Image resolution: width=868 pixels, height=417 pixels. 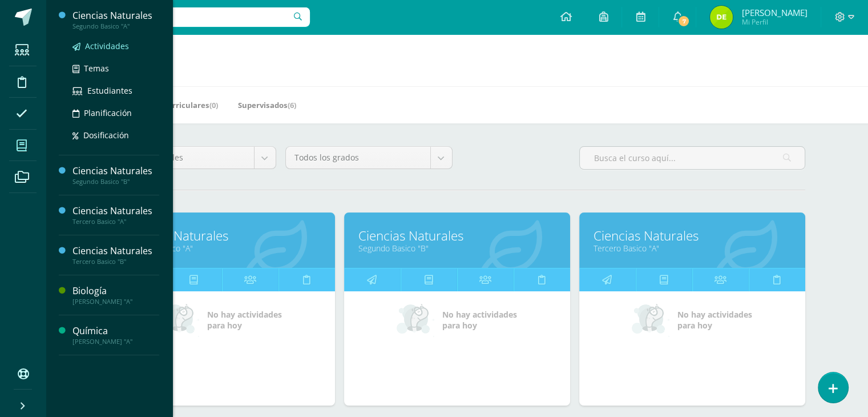 What do you see at coordinates (173, 105) in the screenshot?
I see `a: Mis Extracurriculares(0)` at bounding box center [173, 105].